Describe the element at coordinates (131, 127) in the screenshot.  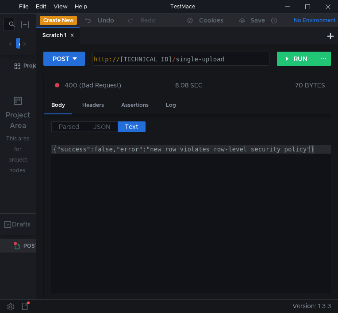
I see `span: Text` at that location.